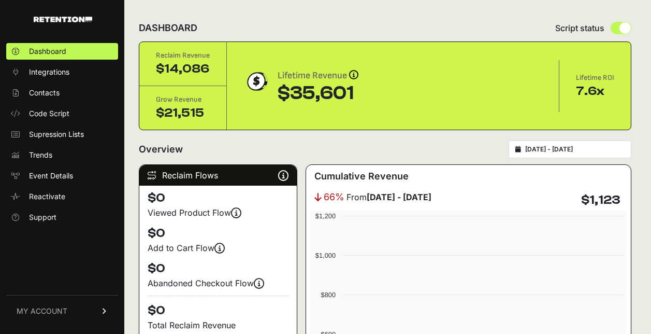 The width and height of the screenshot is (651, 334). Describe the element at coordinates (62, 134) in the screenshot. I see `a: Supression Lists` at that location.